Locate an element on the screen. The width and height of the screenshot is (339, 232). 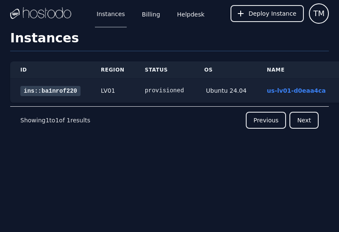
a: ins::ba1nrof220 is located at coordinates (50, 91).